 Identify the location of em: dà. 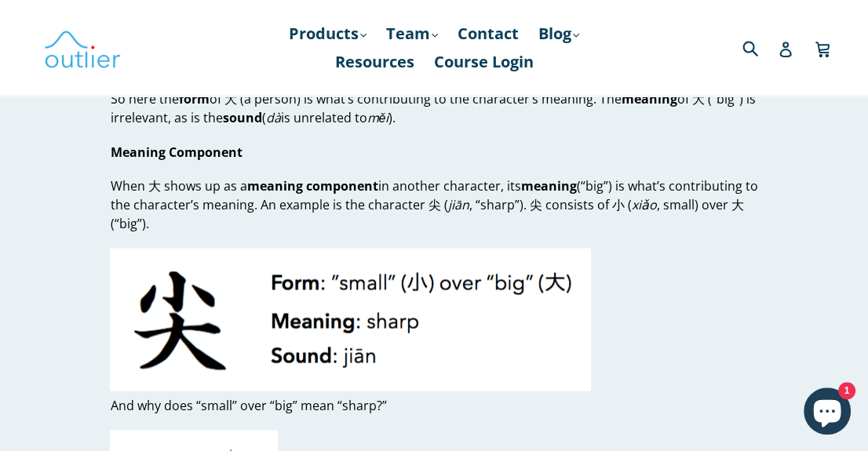
(273, 118).